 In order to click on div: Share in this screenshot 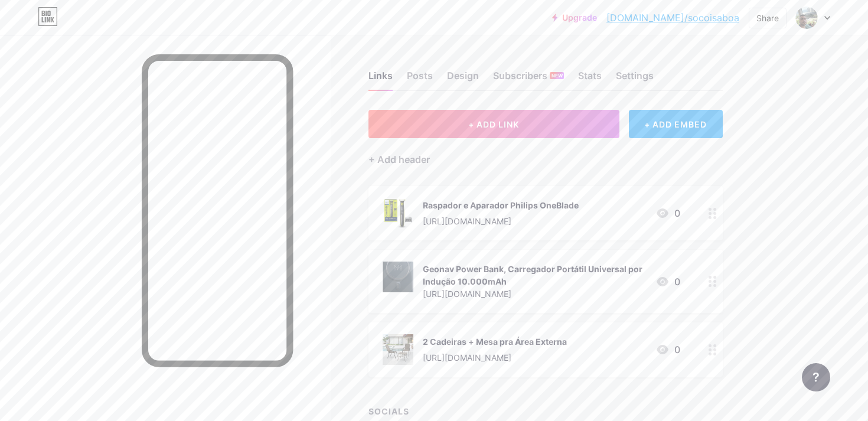, I will do `click(768, 18)`.